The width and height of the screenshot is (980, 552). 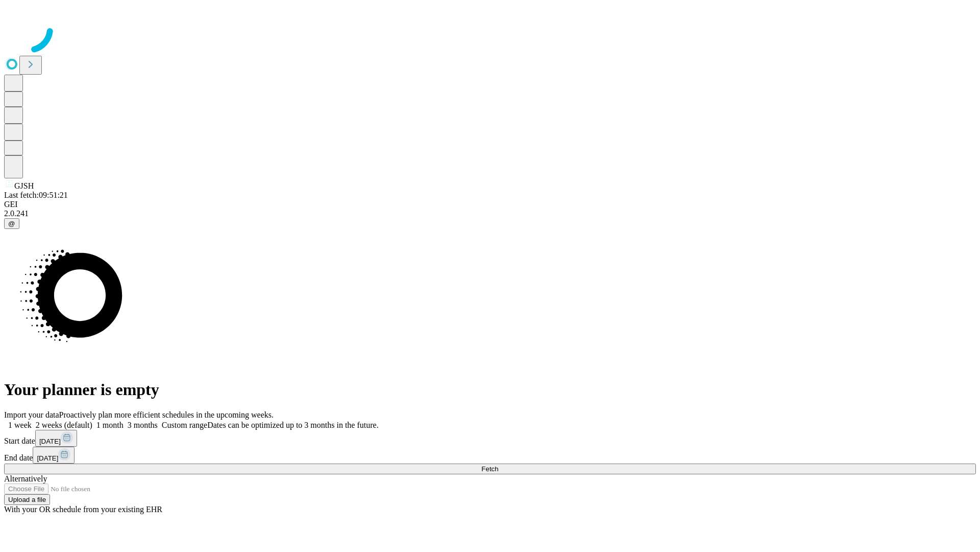 I want to click on button: Fetch, so click(x=490, y=468).